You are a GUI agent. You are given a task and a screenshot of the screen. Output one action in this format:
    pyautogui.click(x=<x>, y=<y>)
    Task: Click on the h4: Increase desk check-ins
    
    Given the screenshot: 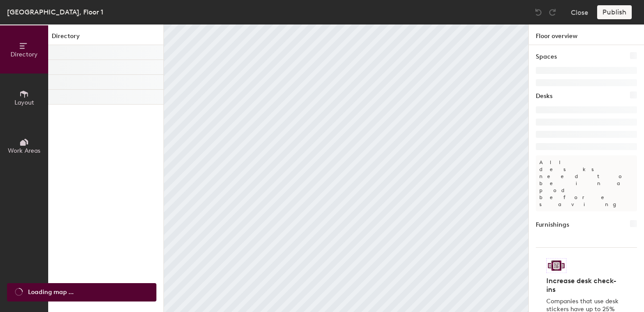 What is the action you would take?
    pyautogui.click(x=583, y=286)
    